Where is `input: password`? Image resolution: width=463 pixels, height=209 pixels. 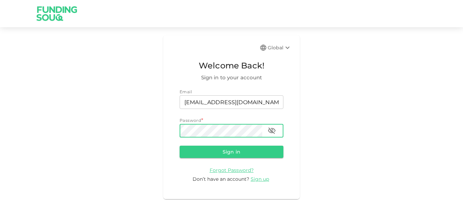 input: password is located at coordinates (221, 131).